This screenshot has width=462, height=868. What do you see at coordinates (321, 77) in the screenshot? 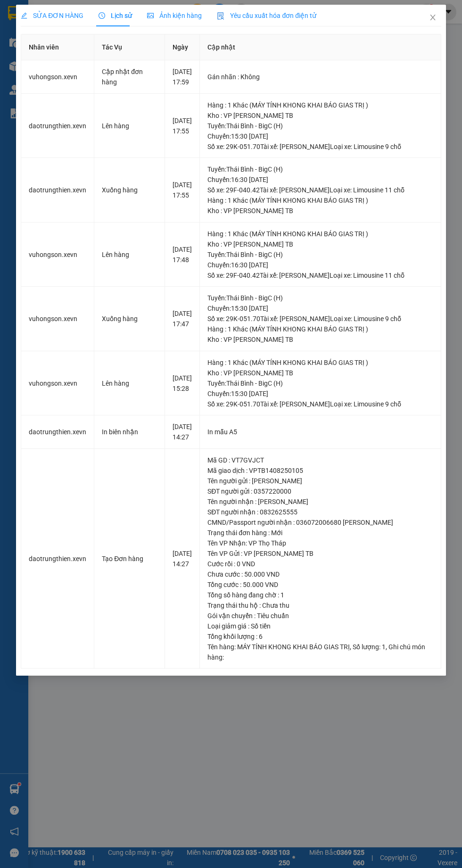
I see `div: Gán nhãn : Không` at bounding box center [321, 77].